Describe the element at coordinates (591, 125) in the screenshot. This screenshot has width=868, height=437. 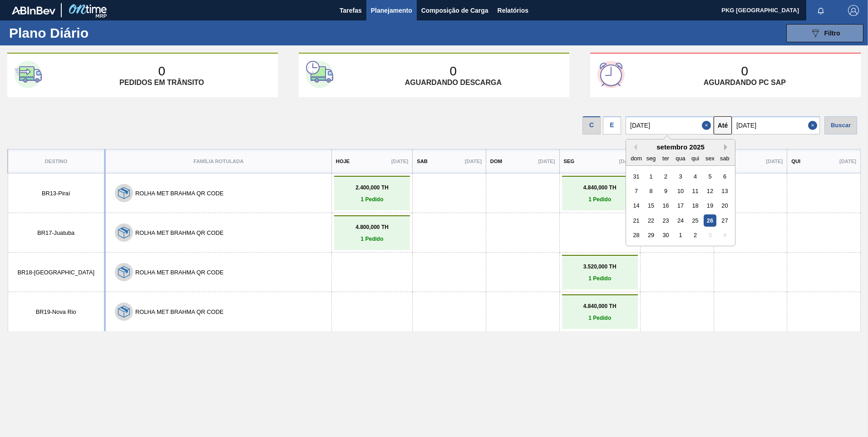
I see `div: C` at that location.